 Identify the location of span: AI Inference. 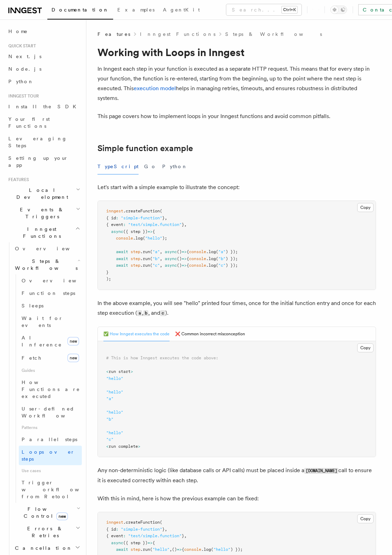
(42, 341).